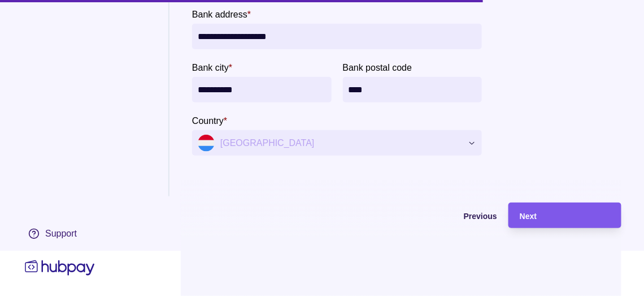 The height and width of the screenshot is (296, 644). What do you see at coordinates (212, 67) in the screenshot?
I see `label: Bank city` at bounding box center [212, 67].